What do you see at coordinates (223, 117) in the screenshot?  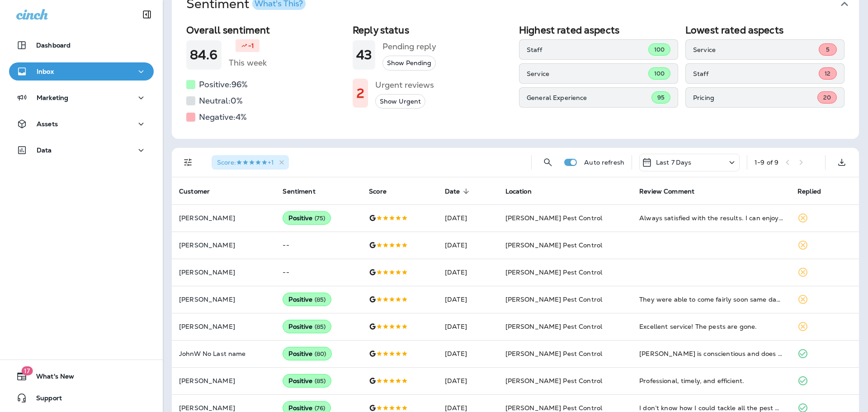 I see `h5: Negative: 4 %` at bounding box center [223, 117].